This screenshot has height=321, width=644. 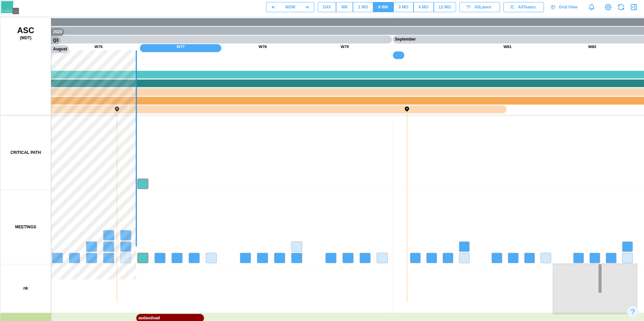 What do you see at coordinates (423, 7) in the screenshot?
I see `div: 6 MO` at bounding box center [423, 7].